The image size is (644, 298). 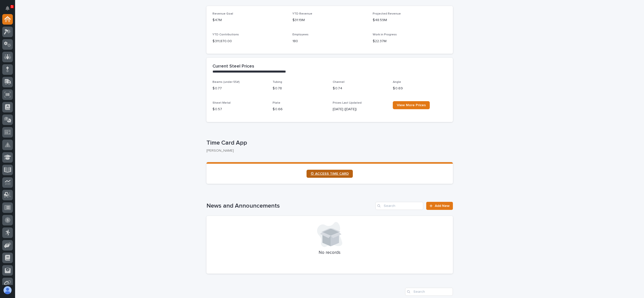 I want to click on p: No records, so click(x=330, y=253).